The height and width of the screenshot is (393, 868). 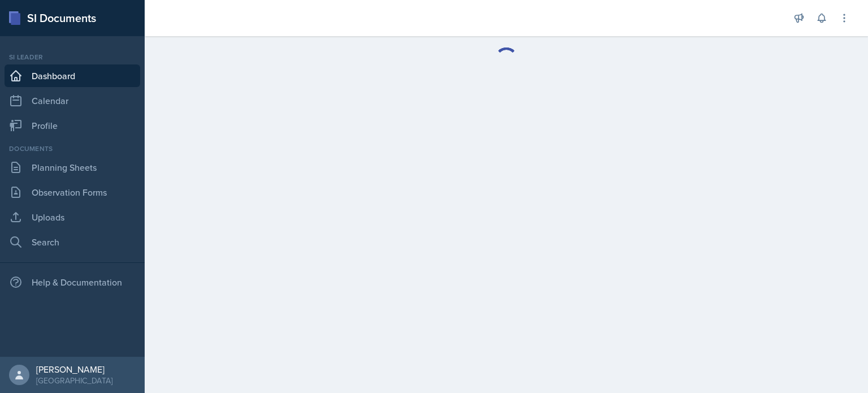 I want to click on a: Uploads, so click(x=72, y=217).